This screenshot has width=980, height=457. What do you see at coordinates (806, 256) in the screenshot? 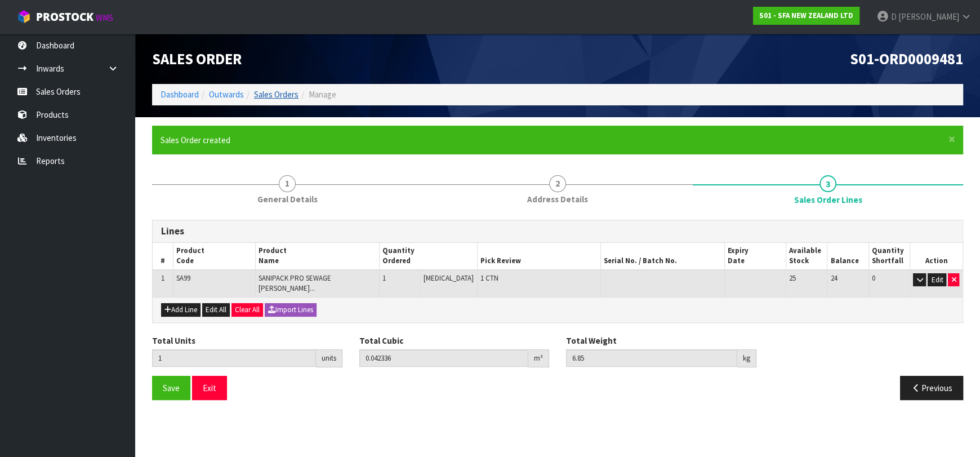
I see `th: Available Stock` at bounding box center [806, 256].